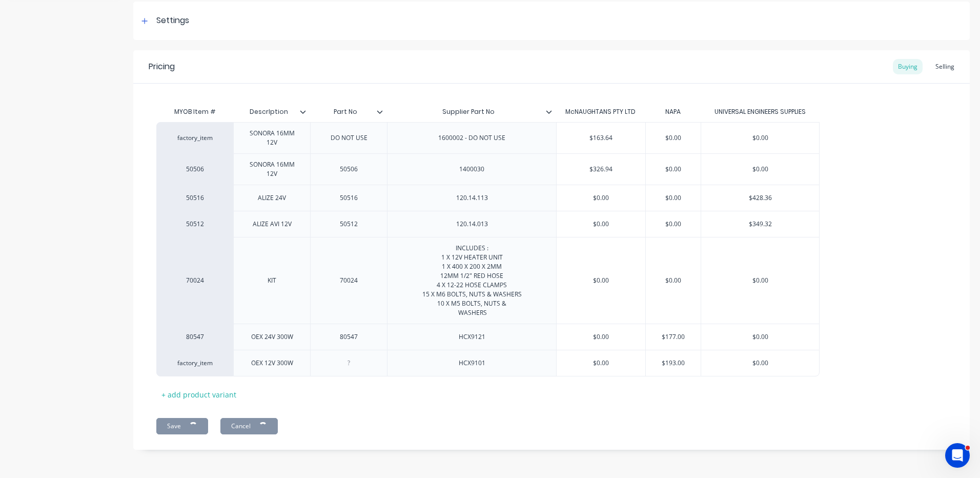 This screenshot has width=980, height=478. Describe the element at coordinates (272, 337) in the screenshot. I see `div: OEX 24V 300W` at that location.